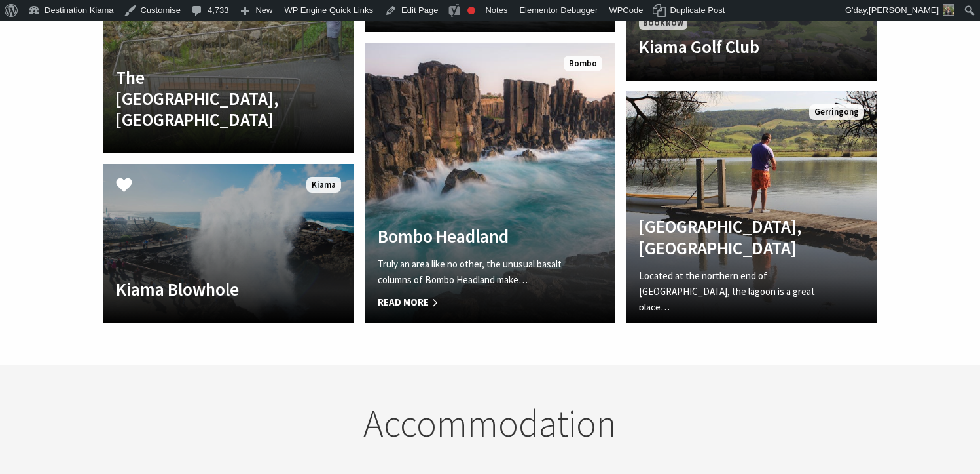 This screenshot has height=474, width=980. Describe the element at coordinates (472, 272) in the screenshot. I see `p: Truly an area like no other, the unusual basalt columns of Bombo Headland make…` at that location.